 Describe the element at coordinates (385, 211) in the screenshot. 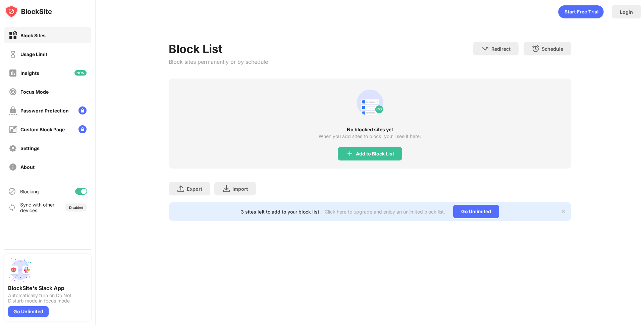

I see `div: Click here to upgrade and enjoy an unlimited block list.` at that location.